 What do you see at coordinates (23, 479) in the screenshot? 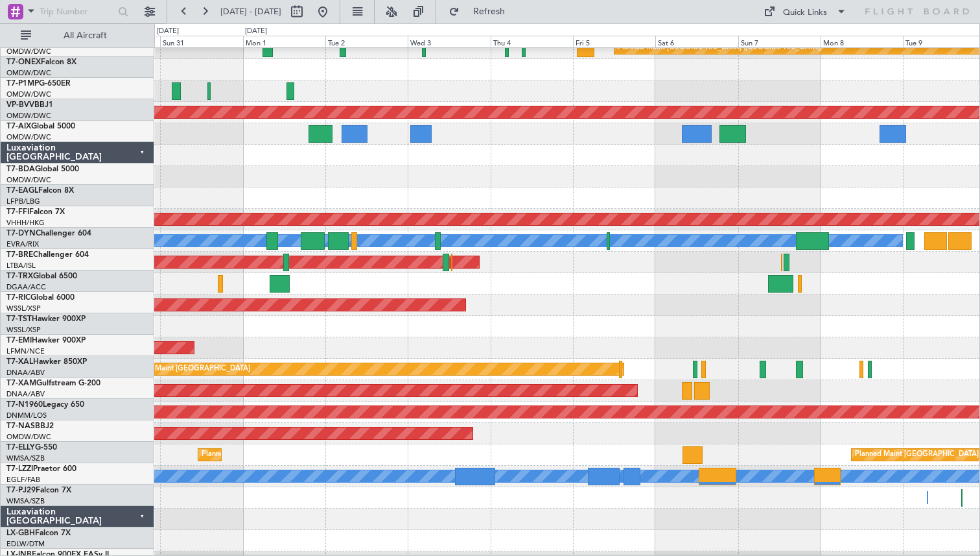
I see `a: EGLF/FAB` at bounding box center [23, 479].